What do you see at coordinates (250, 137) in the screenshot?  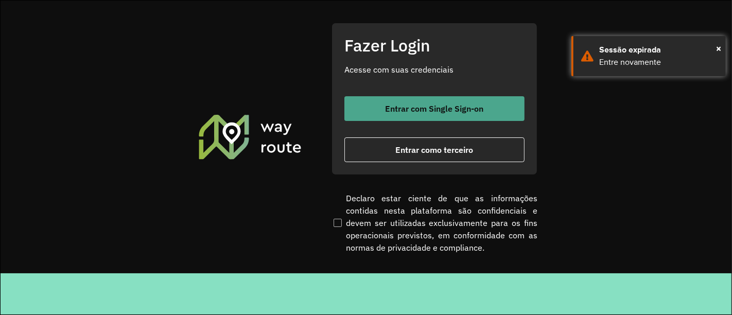 I see `img: Roteirizador AmbevTech` at bounding box center [250, 137].